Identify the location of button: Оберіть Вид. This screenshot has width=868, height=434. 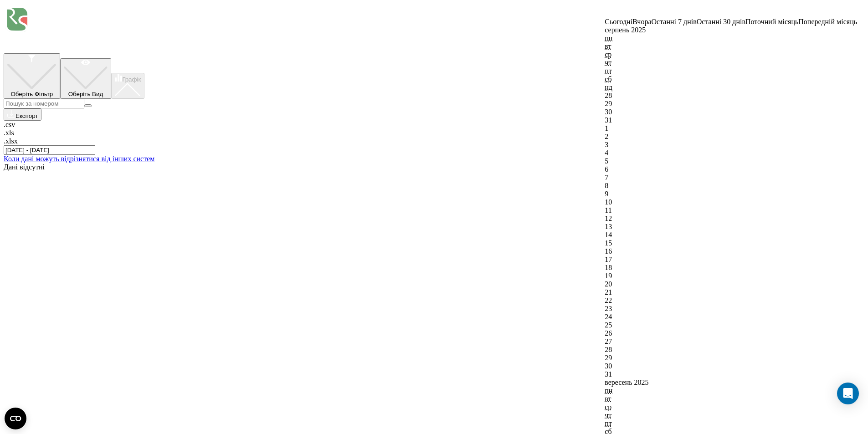
(85, 78).